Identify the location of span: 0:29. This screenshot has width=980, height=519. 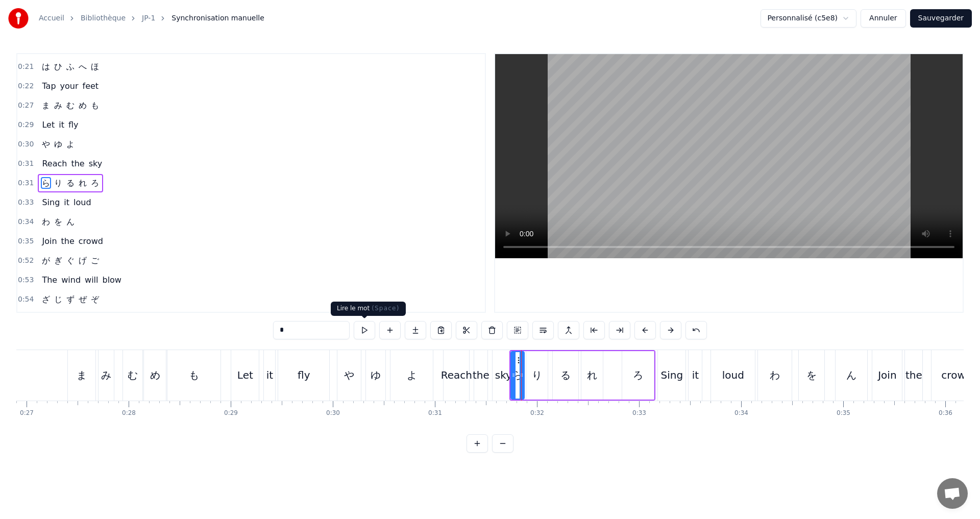
(26, 125).